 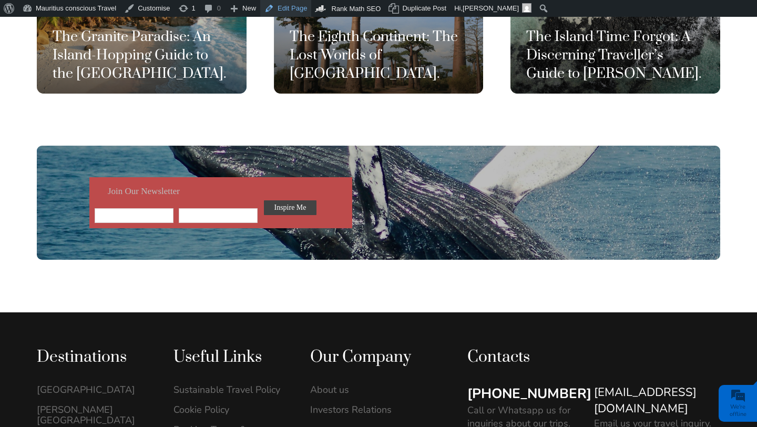 What do you see at coordinates (134, 215) in the screenshot?
I see `input: Your Email` at bounding box center [134, 215].